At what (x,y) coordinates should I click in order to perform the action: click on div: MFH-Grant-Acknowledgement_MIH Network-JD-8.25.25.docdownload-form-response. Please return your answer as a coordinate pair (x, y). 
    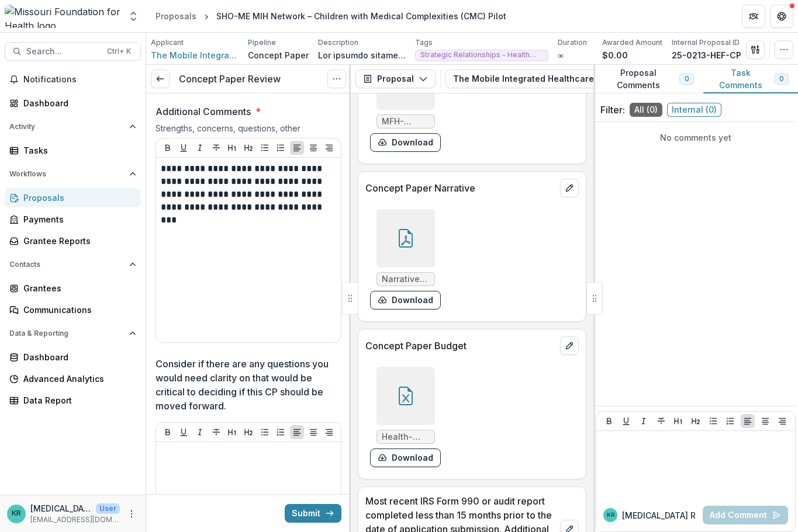
    Looking at the image, I should click on (405, 101).